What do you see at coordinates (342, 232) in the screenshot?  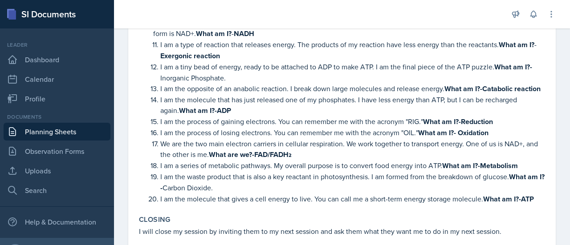 I see `p: I will close my session by inviting them to my next session and ask them what they want me to do ...` at bounding box center [342, 232].